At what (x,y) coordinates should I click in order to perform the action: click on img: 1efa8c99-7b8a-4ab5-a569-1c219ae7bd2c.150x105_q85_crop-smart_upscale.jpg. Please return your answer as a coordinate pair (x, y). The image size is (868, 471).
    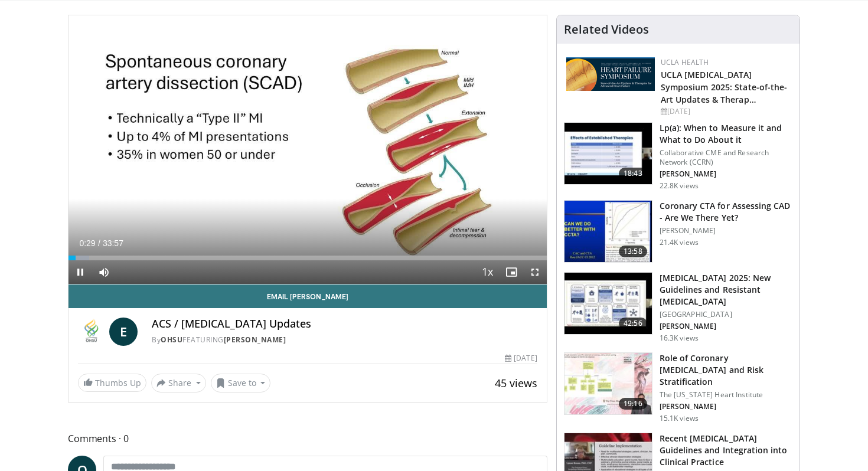
    Looking at the image, I should click on (608, 383).